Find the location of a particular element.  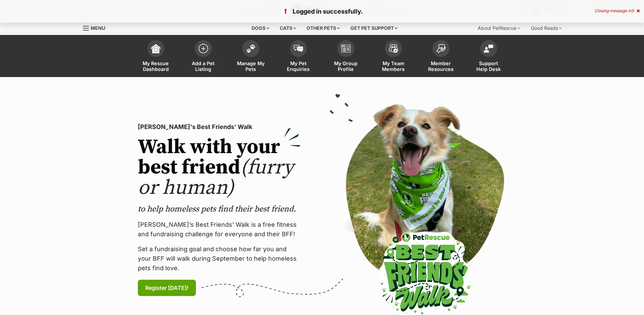

img: add-pet-listing-icon-0afa8454b4691262ce3f59096e99ab1cd57d4a30225e0717b998d2c9b9846f56.svg is located at coordinates (203, 48).